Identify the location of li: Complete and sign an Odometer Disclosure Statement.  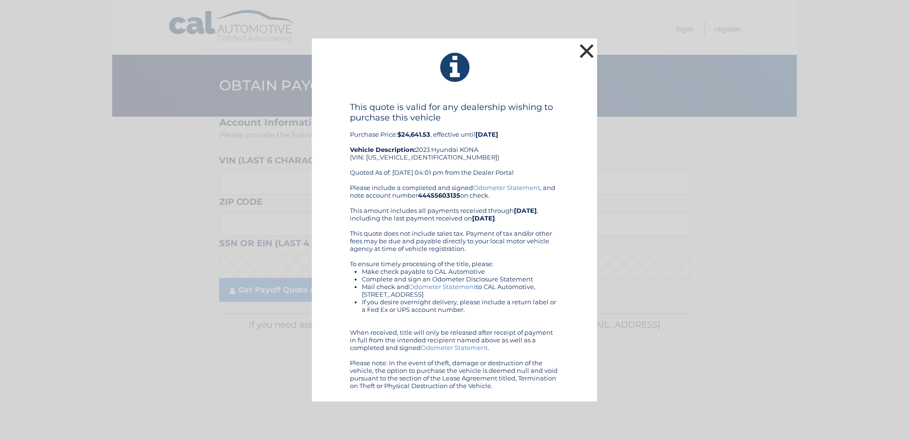
(460, 279).